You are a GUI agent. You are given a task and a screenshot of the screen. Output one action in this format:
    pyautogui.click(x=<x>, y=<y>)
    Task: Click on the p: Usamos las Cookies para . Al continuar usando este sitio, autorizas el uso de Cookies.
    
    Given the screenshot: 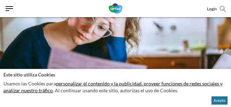 What is the action you would take?
    pyautogui.click(x=116, y=87)
    